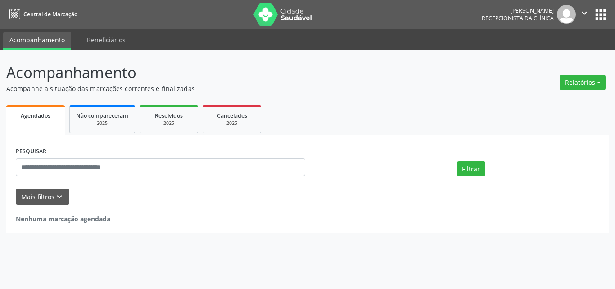  I want to click on span: Central de Marcação, so click(50, 14).